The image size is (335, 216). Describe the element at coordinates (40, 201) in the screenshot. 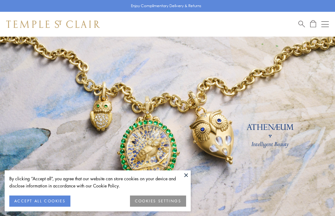

I see `button: ACCEPT ALL COOKIES` at that location.